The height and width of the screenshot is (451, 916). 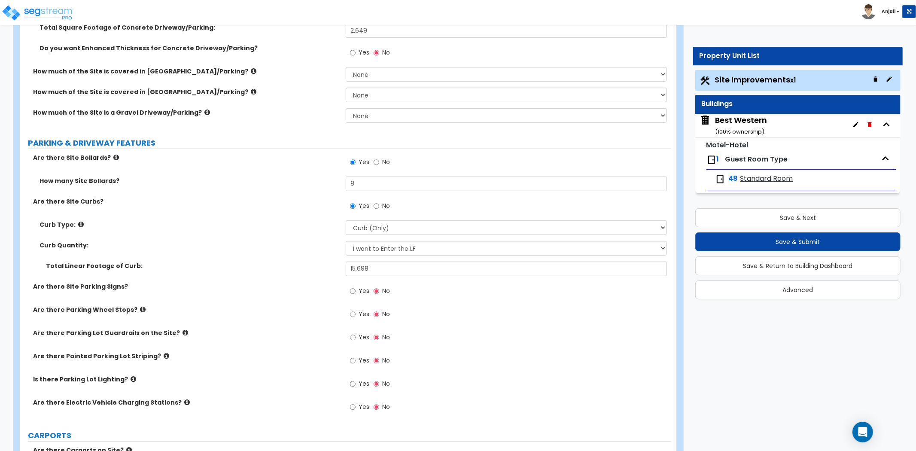 I want to click on span: 48, so click(x=733, y=179).